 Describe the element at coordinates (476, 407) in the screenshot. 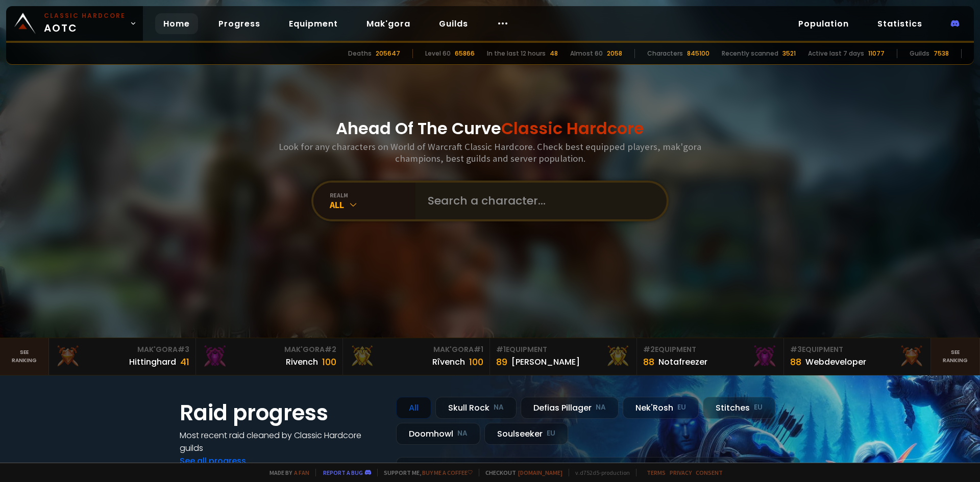

I see `div: Skull Rock` at that location.